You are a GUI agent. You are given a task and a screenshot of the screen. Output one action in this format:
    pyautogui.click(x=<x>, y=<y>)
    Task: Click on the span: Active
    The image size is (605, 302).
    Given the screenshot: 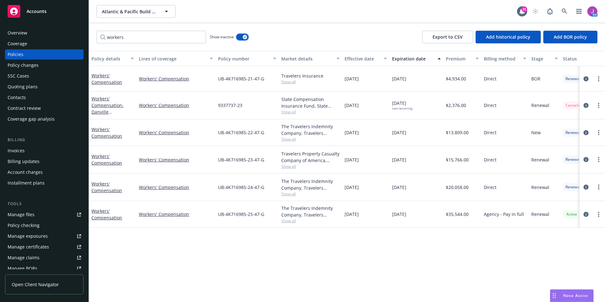 What is the action you would take?
    pyautogui.click(x=572, y=214)
    